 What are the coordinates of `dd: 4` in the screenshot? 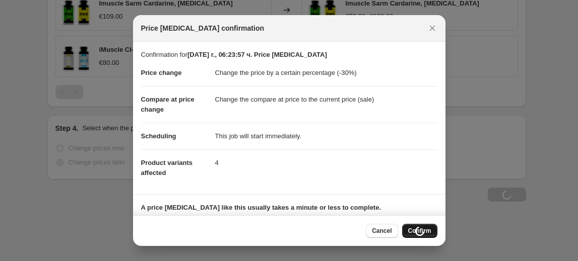 It's located at (326, 163).